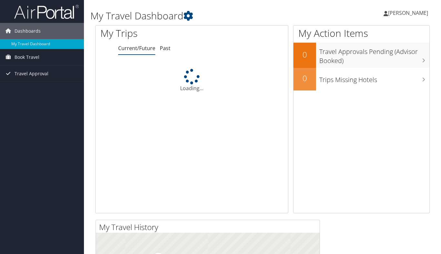 The height and width of the screenshot is (254, 441). What do you see at coordinates (374, 78) in the screenshot?
I see `h3: Trips Missing Hotels` at bounding box center [374, 78].